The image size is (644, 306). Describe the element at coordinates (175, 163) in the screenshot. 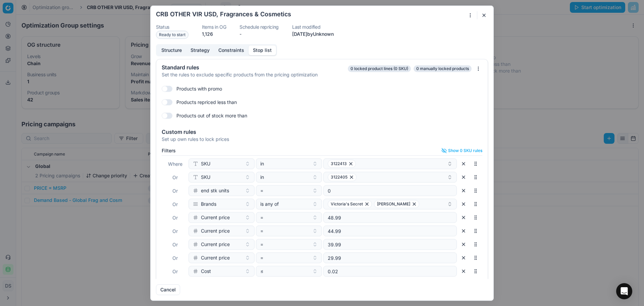

I see `span: Where` at that location.